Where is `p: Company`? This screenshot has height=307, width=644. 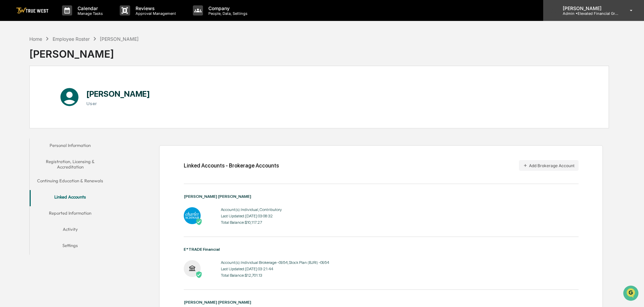
p: Company is located at coordinates (227, 9).